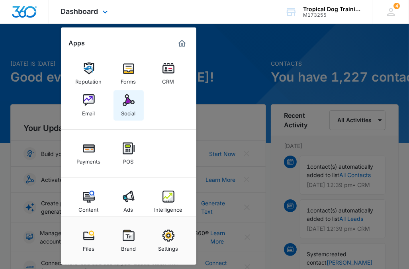 This screenshot has height=269, width=409. I want to click on div: POS, so click(129, 160).